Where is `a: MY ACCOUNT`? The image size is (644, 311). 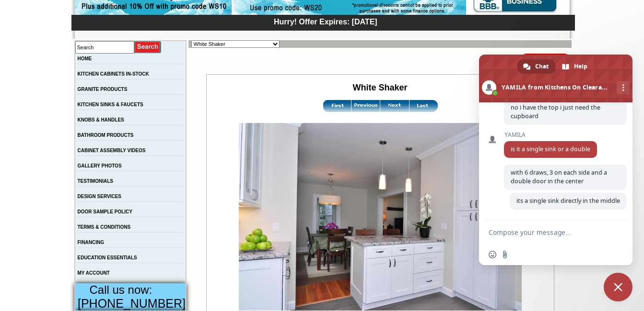 a: MY ACCOUNT is located at coordinates (94, 273).